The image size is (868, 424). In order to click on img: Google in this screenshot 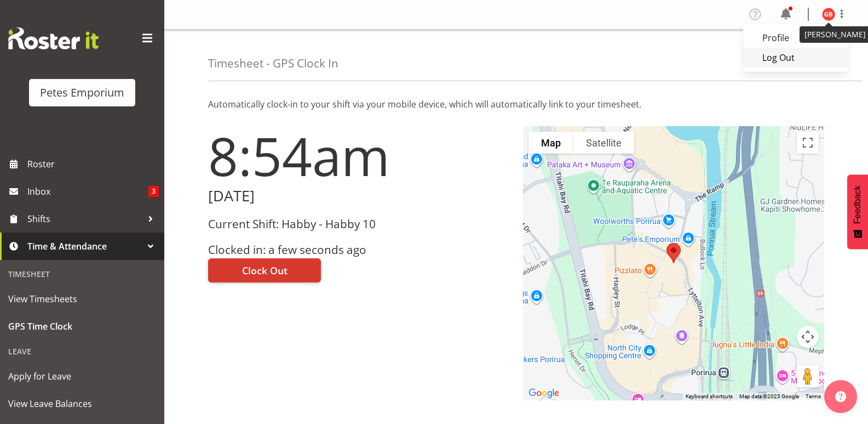, I will do `click(544, 394)`.